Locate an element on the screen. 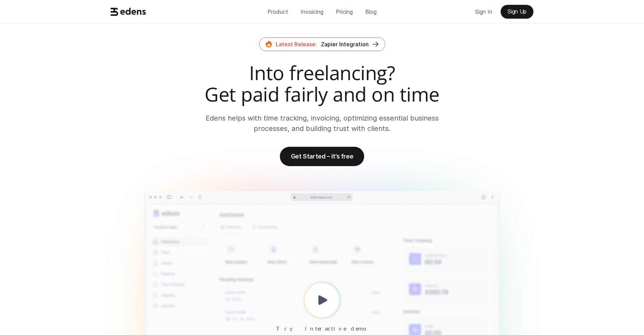  a: Blog is located at coordinates (371, 12).